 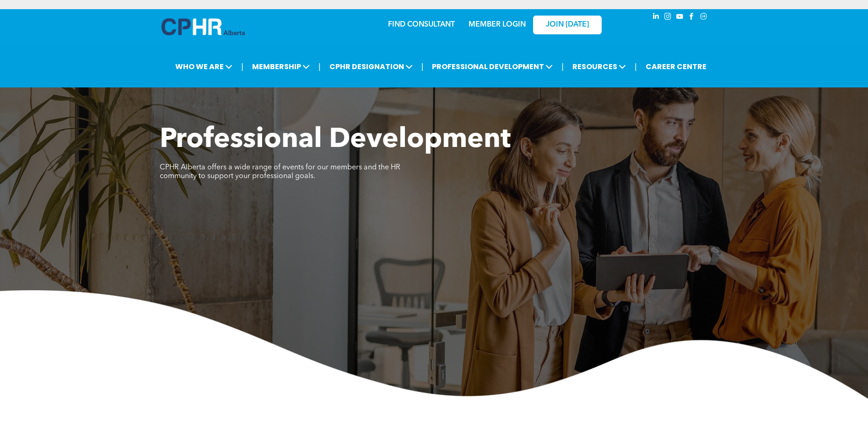 I want to click on span: RESOURCES, so click(x=599, y=67).